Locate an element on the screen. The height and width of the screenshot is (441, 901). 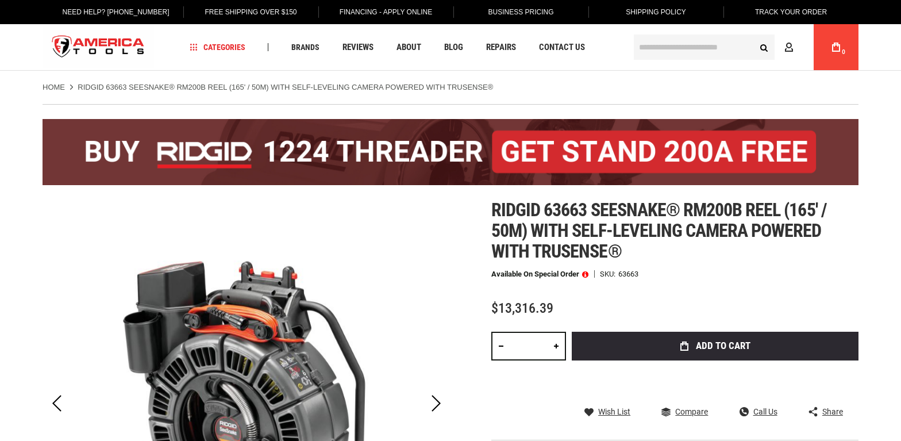
span: Wish List is located at coordinates (615, 412).